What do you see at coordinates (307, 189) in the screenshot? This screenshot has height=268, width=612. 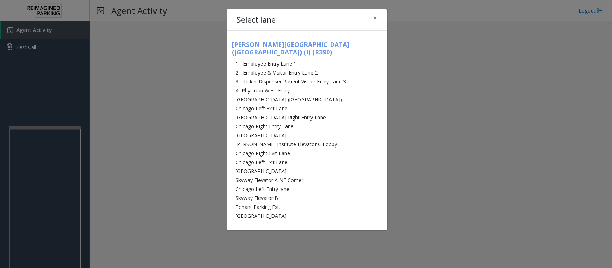 I see `li: Chicago Left Entry lane` at bounding box center [307, 189].